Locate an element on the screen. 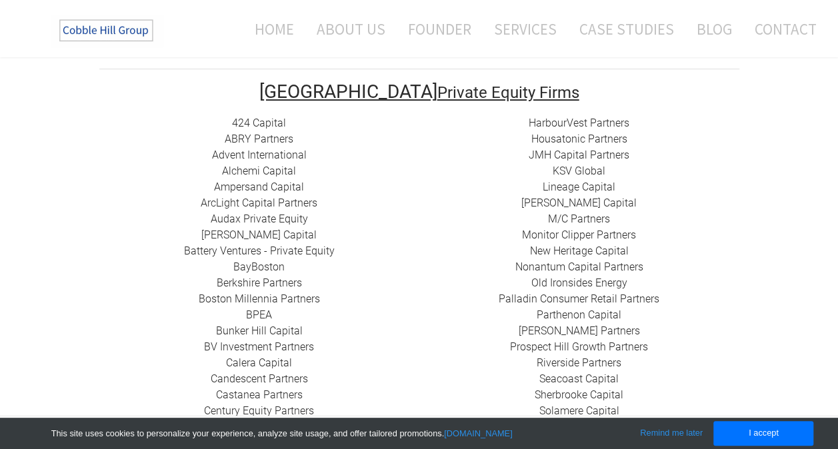  img: The Cobble Hill Group LLC is located at coordinates (107, 31).